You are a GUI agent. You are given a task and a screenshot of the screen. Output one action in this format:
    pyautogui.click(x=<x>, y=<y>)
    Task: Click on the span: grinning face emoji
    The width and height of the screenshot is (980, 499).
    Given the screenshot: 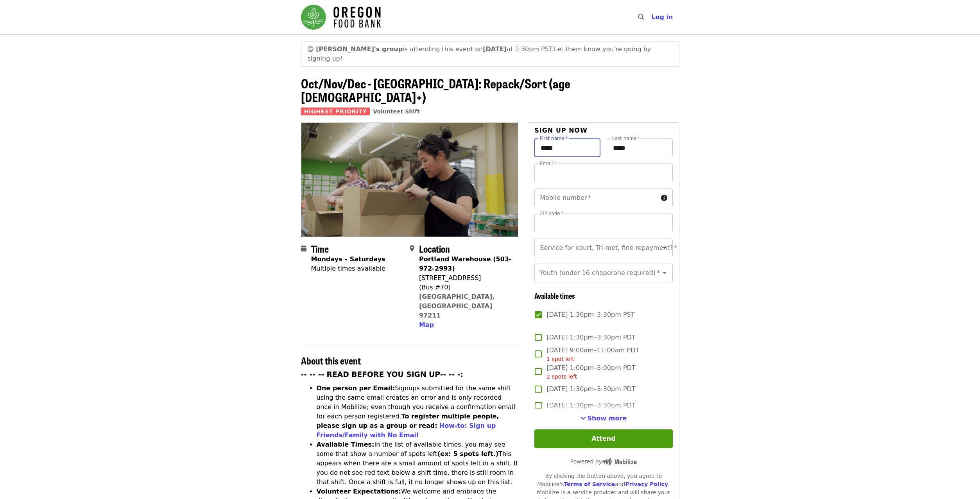 What is the action you would take?
    pyautogui.click(x=310, y=49)
    